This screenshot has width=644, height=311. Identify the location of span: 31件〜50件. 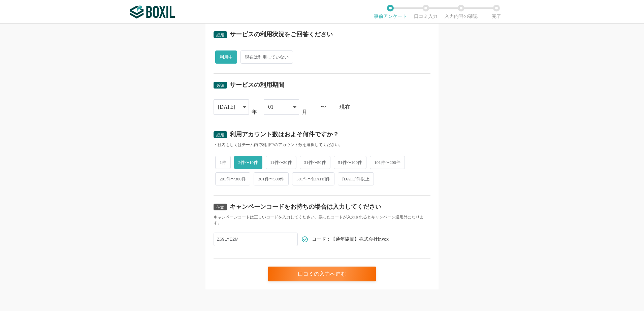
(315, 162).